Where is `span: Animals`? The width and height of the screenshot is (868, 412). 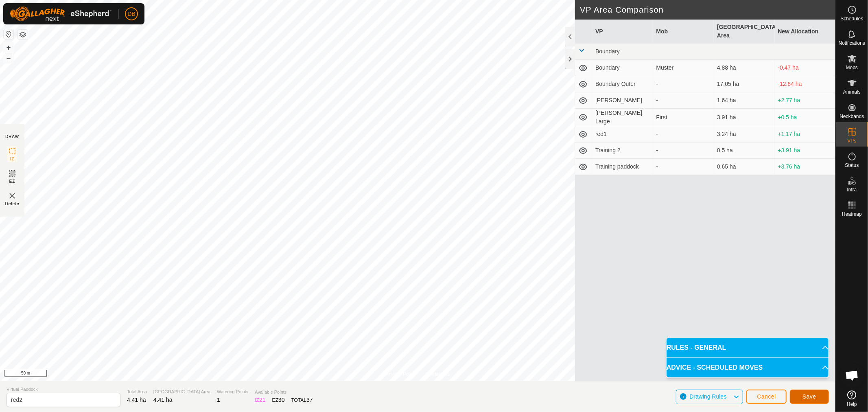
span: Animals is located at coordinates (852, 92).